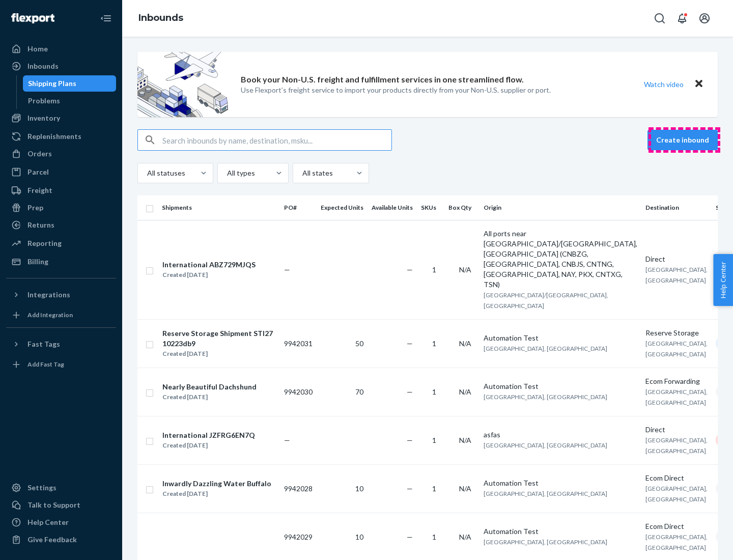 The width and height of the screenshot is (733, 560). What do you see at coordinates (226, 173) in the screenshot?
I see `input: All types` at bounding box center [226, 173].